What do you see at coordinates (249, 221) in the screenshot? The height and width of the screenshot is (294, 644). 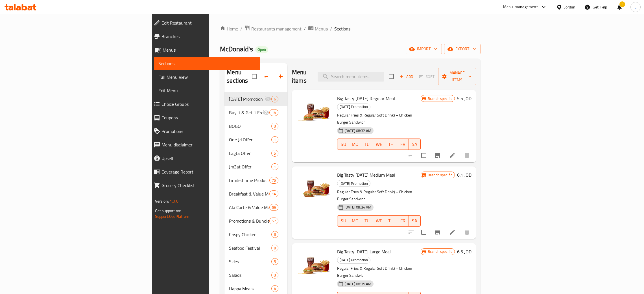 I see `span: Promotions & Bundle Meals` at bounding box center [249, 221].